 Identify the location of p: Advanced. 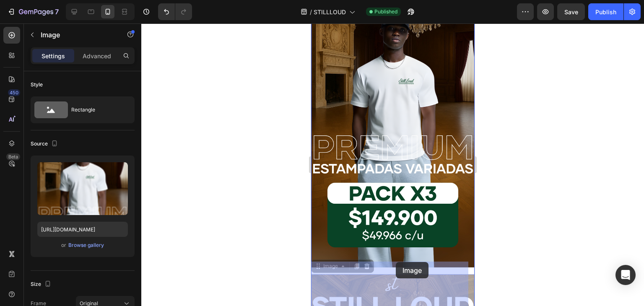
(97, 56).